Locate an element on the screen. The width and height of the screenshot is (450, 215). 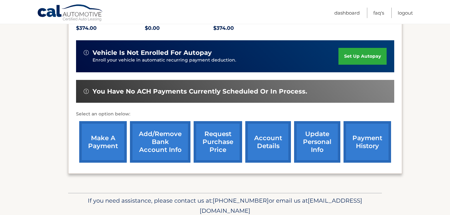
a: Add/Remove bank account info is located at coordinates (160, 142).